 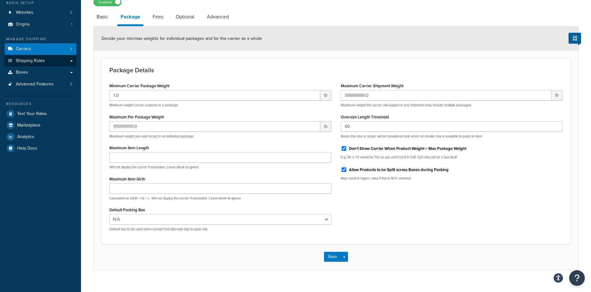 I want to click on a: Shipping Rules, so click(x=40, y=61).